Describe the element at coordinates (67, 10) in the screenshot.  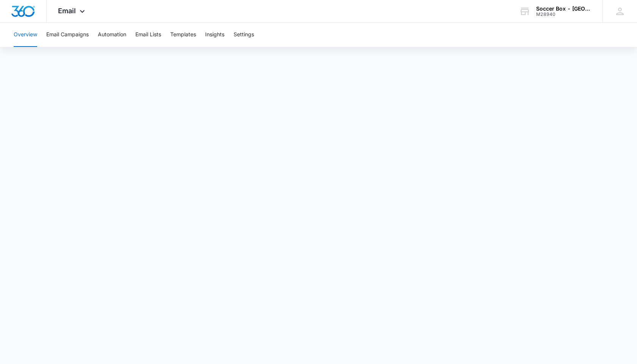
I see `span: Email` at that location.